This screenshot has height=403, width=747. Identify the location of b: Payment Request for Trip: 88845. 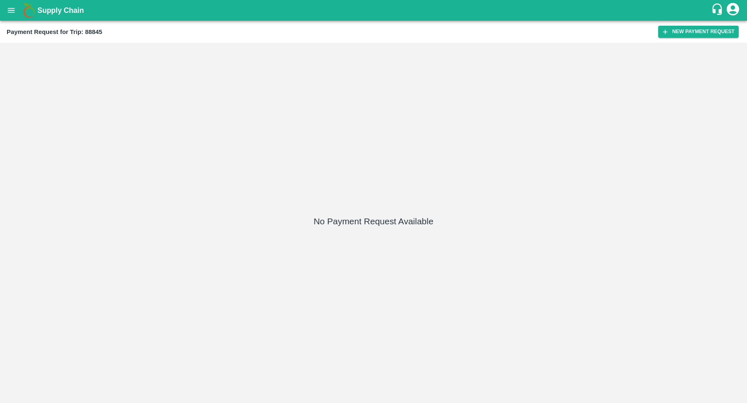
(54, 32).